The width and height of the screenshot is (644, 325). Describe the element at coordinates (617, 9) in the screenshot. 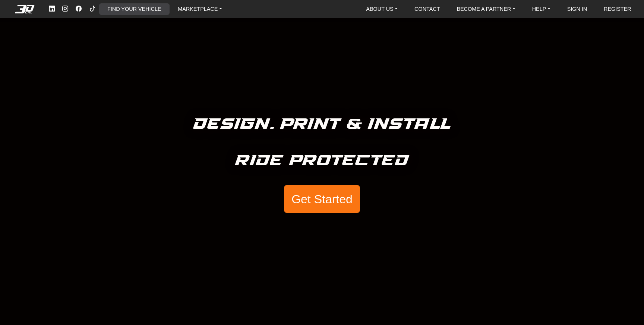

I see `a: REGISTER` at that location.